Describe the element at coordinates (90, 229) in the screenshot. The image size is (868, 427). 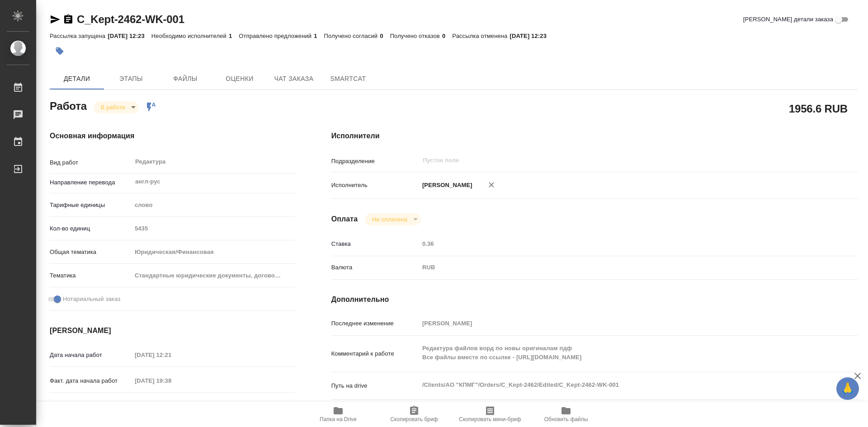
I see `p: Кол-во единиц` at that location.